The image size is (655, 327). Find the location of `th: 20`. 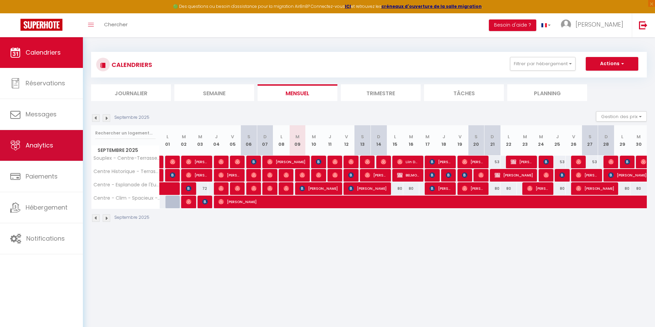

th: 20 is located at coordinates (476, 140).